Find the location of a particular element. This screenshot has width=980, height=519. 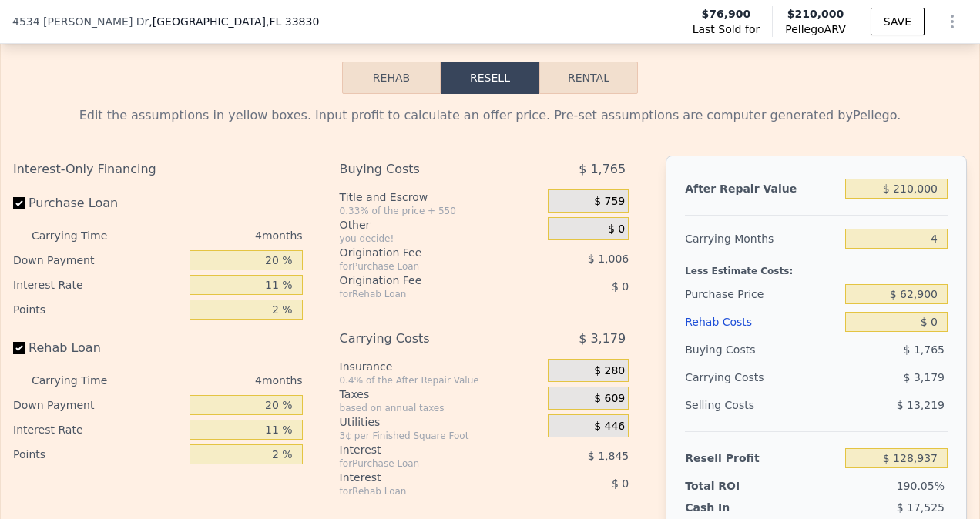

div: 3¢ per Finished Square Foot is located at coordinates (441, 436).